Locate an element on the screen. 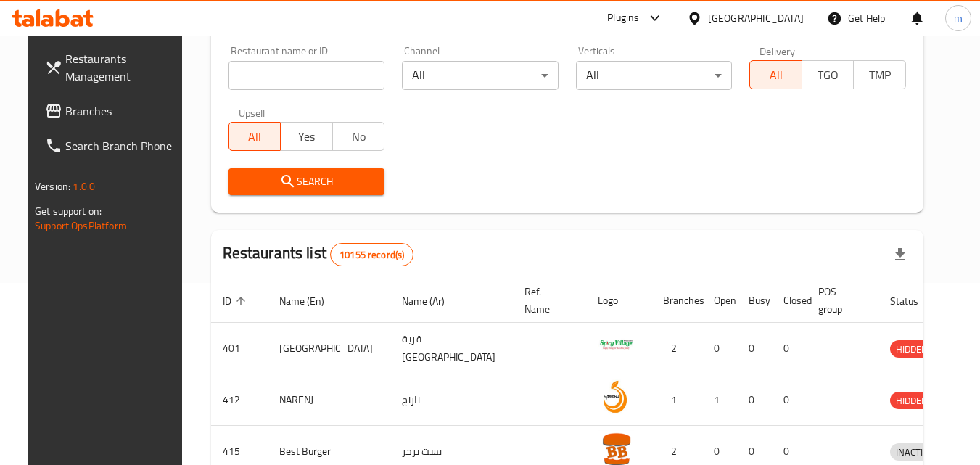 The width and height of the screenshot is (980, 465). span: TGO is located at coordinates (828, 75).